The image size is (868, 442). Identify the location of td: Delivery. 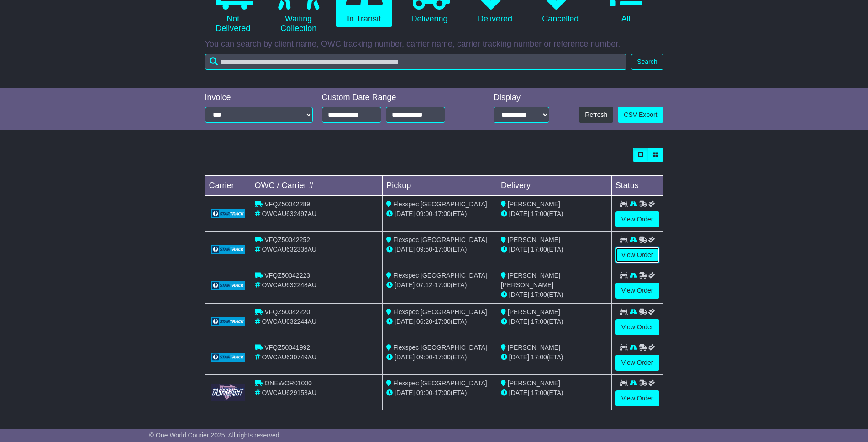
(554, 186).